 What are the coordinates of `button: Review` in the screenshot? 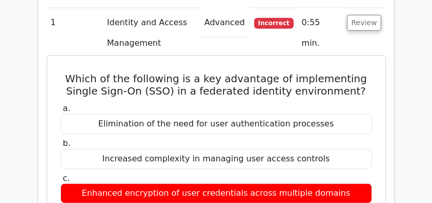 It's located at (365, 23).